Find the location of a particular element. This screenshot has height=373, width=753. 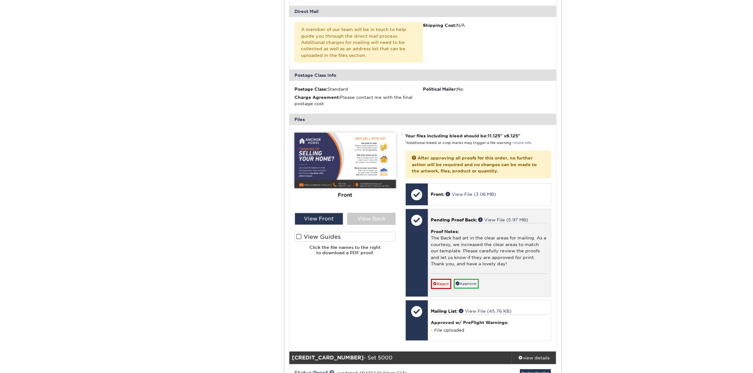

div: Front is located at coordinates (345, 196).